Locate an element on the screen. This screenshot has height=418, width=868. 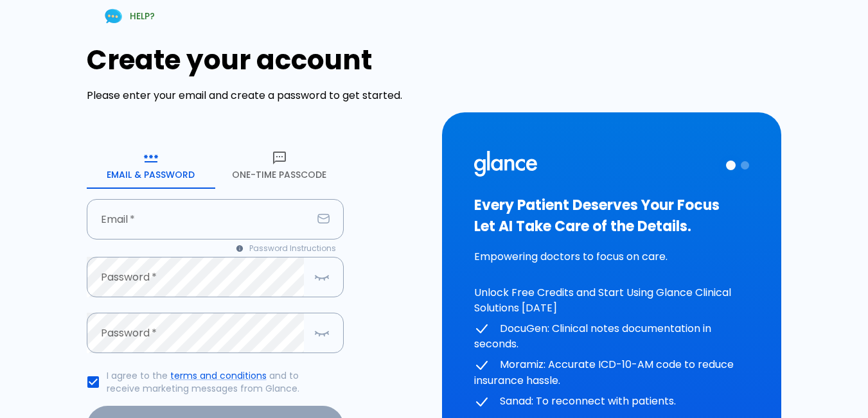
p: Please enter your email and create a password to get started. is located at coordinates (256, 96).